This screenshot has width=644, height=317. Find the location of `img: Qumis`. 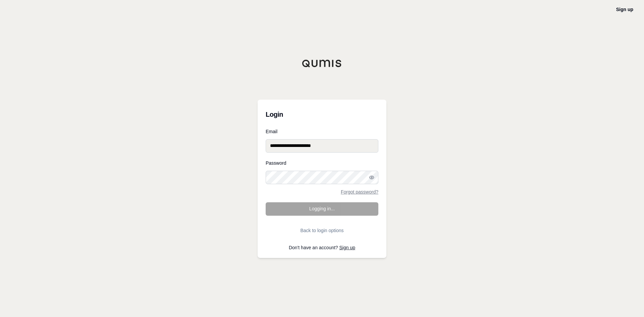

img: Qumis is located at coordinates (322, 63).